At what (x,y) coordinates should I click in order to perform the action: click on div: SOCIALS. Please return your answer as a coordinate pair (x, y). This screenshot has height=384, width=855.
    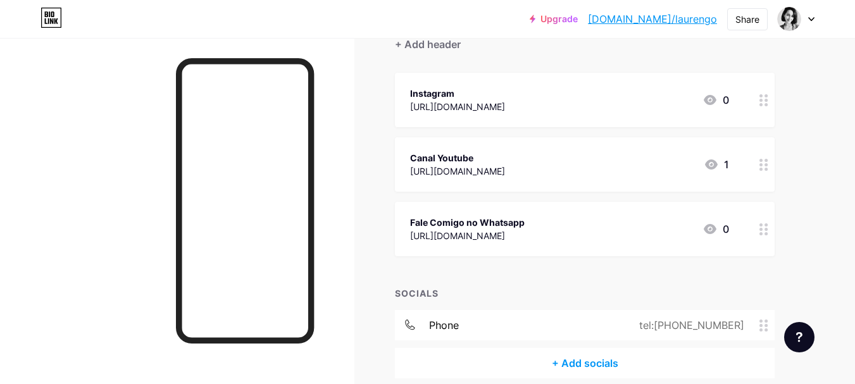
    Looking at the image, I should click on (585, 293).